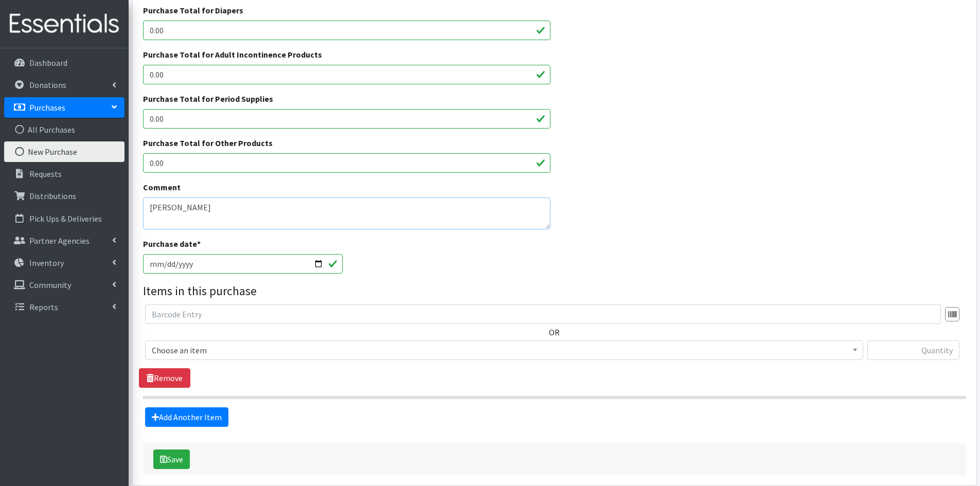 This screenshot has height=486, width=980. I want to click on a: Dashboard, so click(65, 63).